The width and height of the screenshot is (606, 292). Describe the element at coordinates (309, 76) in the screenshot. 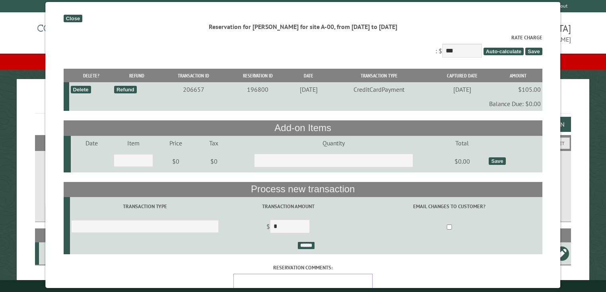

I see `th: Date` at that location.